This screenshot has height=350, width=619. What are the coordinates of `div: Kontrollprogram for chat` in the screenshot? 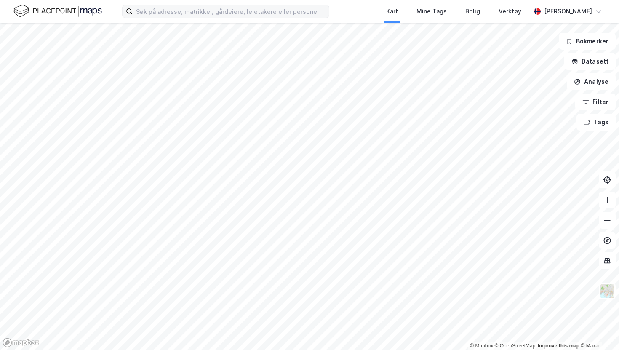 It's located at (598, 330).